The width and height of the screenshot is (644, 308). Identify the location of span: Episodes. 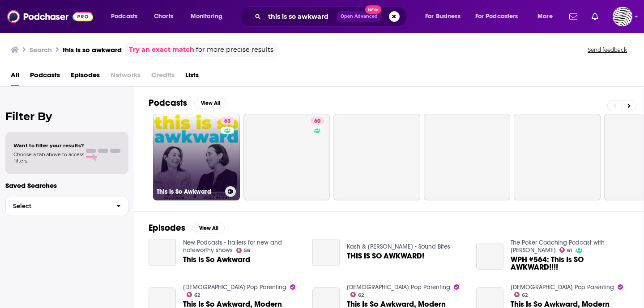
(85, 77).